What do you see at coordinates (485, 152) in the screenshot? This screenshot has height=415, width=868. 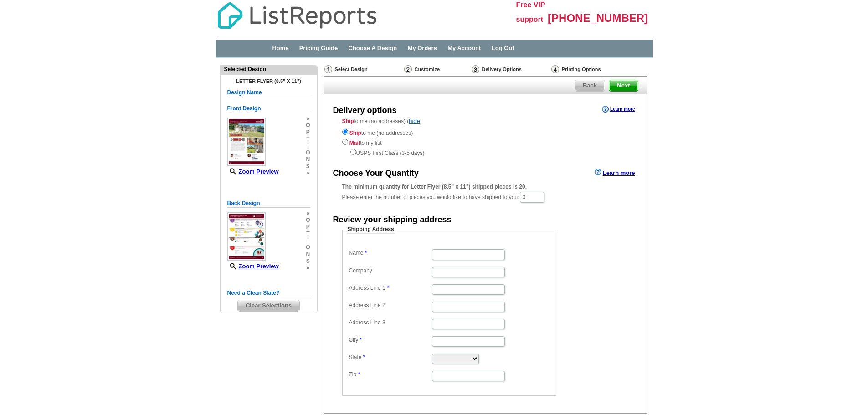 I see `div: USPS First Class (3-5 days)` at bounding box center [485, 152].